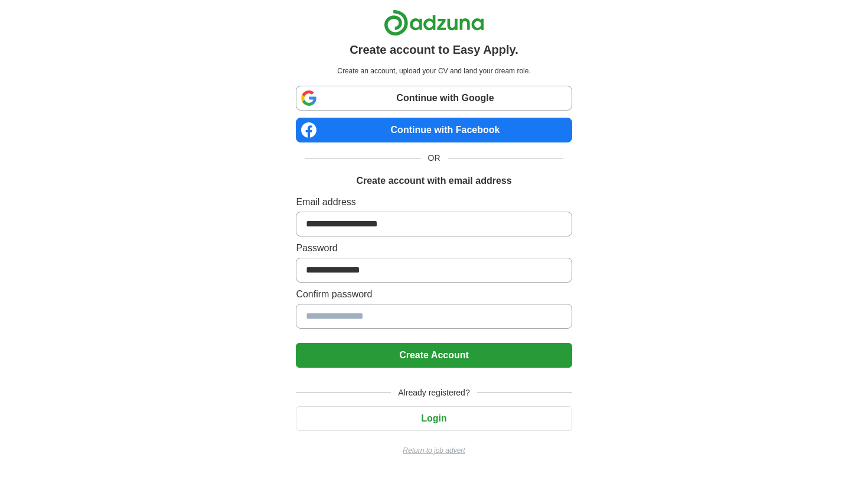 The width and height of the screenshot is (868, 496). What do you see at coordinates (433, 248) in the screenshot?
I see `label: Password` at bounding box center [433, 248].